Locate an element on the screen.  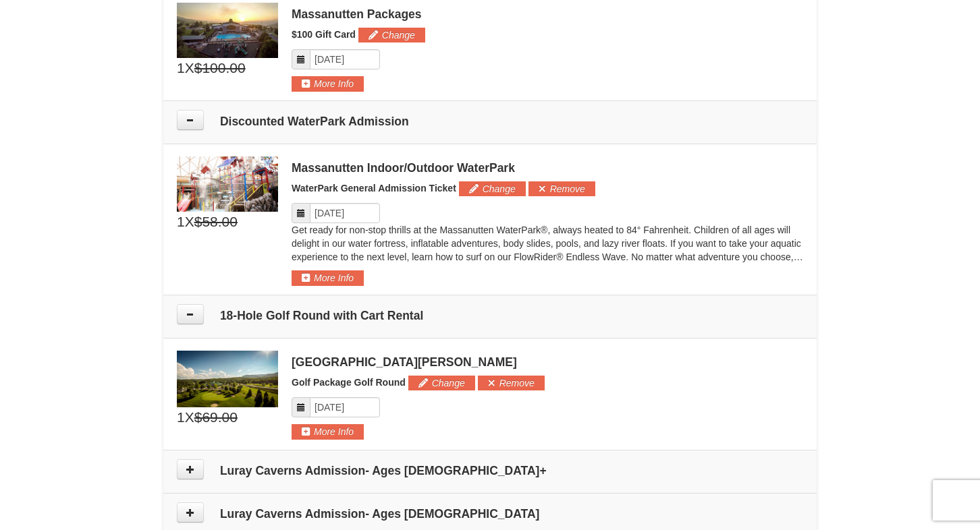
h4: Discounted WaterPark Admission is located at coordinates (490, 122).